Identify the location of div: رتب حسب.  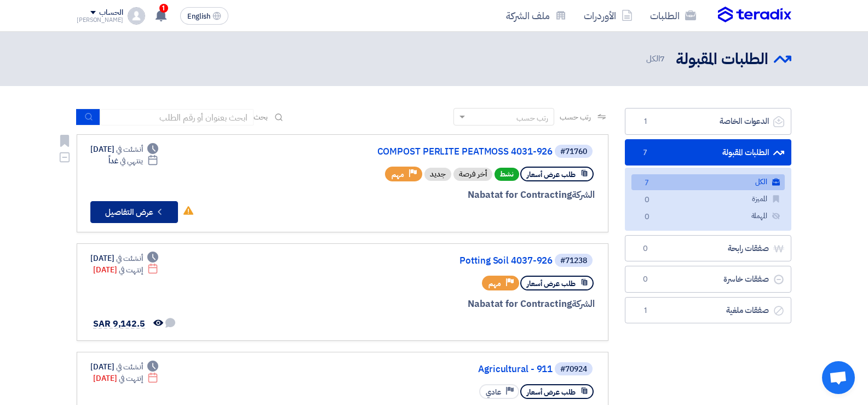
(532, 118).